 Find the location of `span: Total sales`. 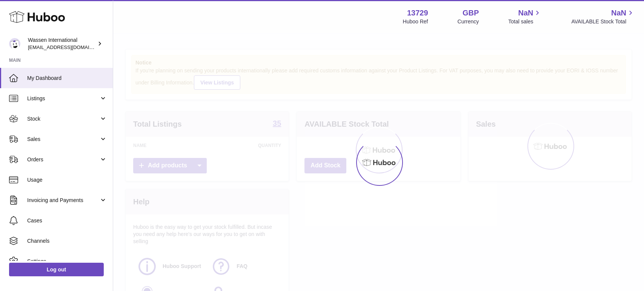

span: Total sales is located at coordinates (525, 21).